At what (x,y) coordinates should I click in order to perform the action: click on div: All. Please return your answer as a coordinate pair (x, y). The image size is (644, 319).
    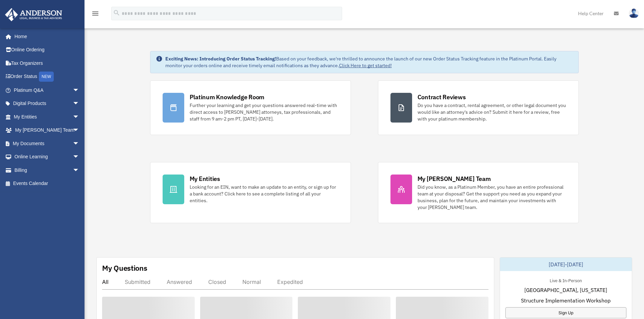
    Looking at the image, I should click on (105, 282).